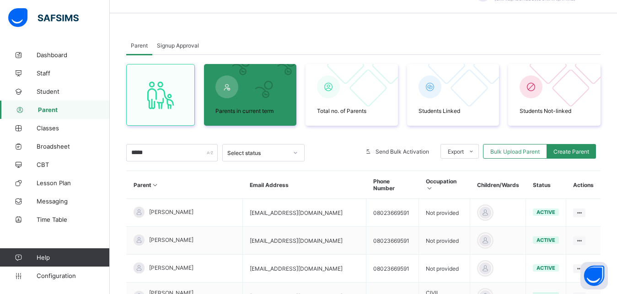 This screenshot has width=617, height=294. Describe the element at coordinates (185, 185) in the screenshot. I see `th: Parent` at that location.